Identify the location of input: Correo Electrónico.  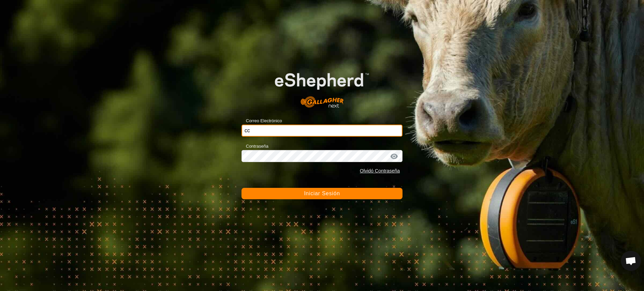
(322, 130).